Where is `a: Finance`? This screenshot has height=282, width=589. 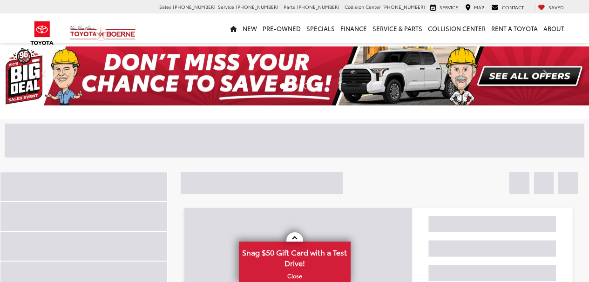
a: Finance is located at coordinates (353, 28).